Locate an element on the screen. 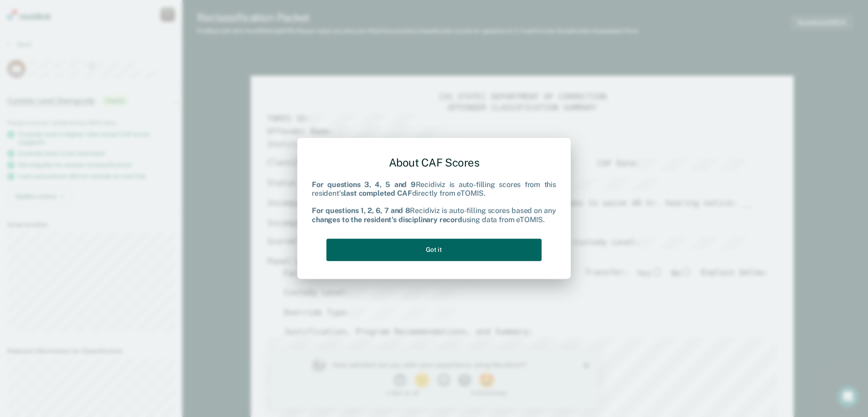 Image resolution: width=868 pixels, height=417 pixels. div: About CAF Scores is located at coordinates (434, 162).